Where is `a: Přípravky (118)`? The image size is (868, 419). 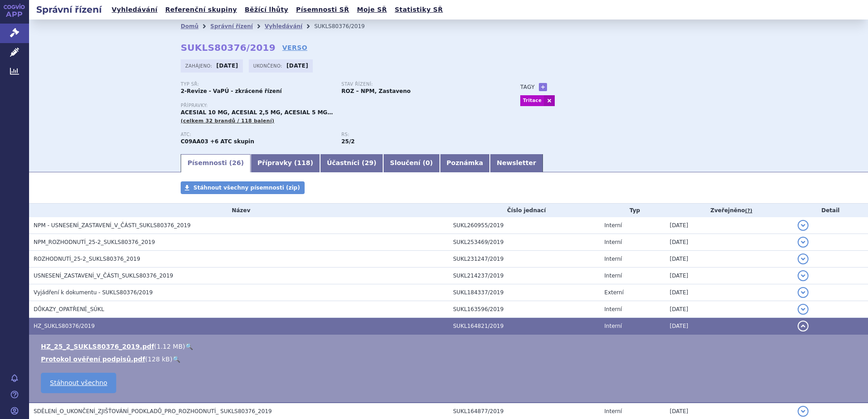 a: Přípravky (118) is located at coordinates (285, 163).